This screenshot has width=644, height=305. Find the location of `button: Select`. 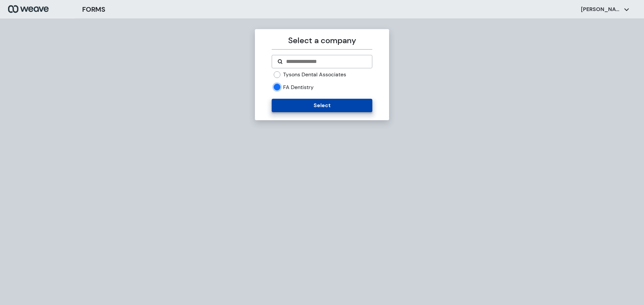

button: Select is located at coordinates (321, 106).